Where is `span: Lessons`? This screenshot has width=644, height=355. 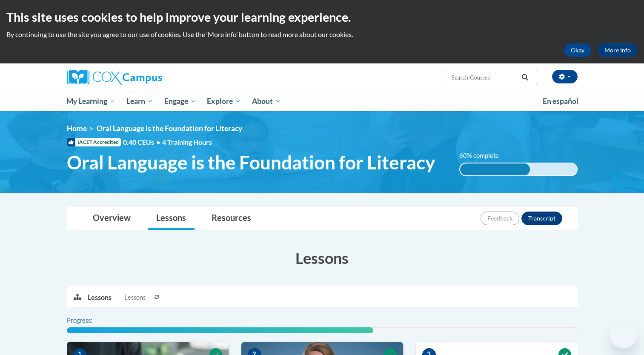 span: Lessons is located at coordinates (135, 297).